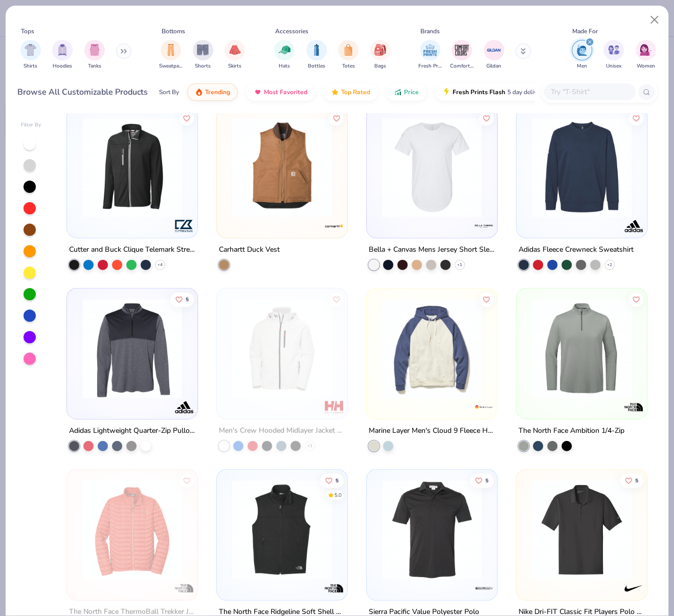 Image resolution: width=674 pixels, height=616 pixels. What do you see at coordinates (348, 49) in the screenshot?
I see `img: Totes Image` at bounding box center [348, 49].